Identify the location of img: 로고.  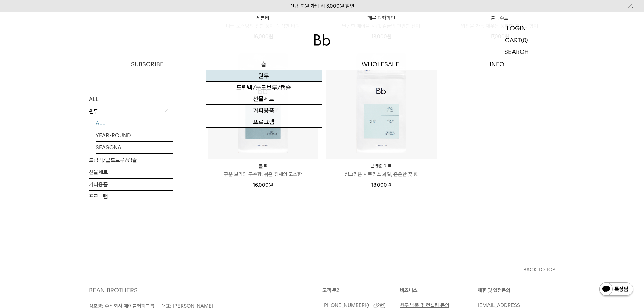
(322, 40).